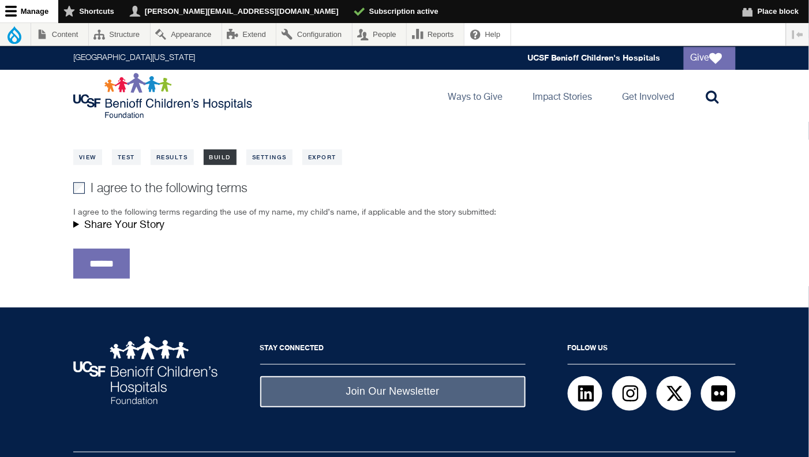 The image size is (809, 457). I want to click on summary: Share Your Story, so click(296, 225).